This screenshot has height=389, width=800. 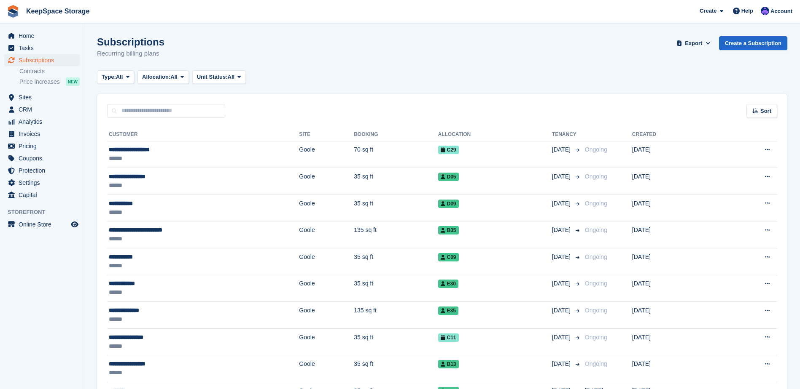 I want to click on span: B13, so click(x=448, y=365).